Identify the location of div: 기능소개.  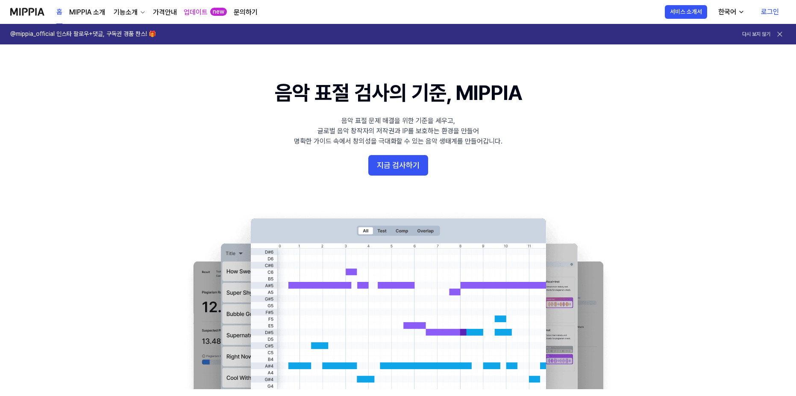
(126, 12).